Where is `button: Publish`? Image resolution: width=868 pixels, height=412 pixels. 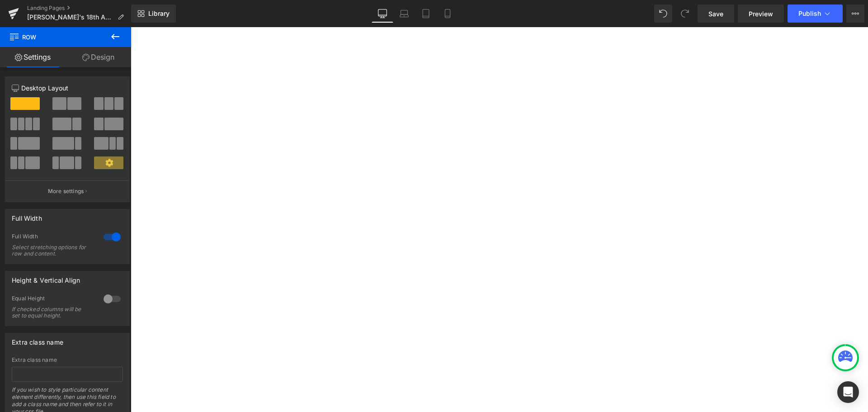
button: Publish is located at coordinates (815, 13).